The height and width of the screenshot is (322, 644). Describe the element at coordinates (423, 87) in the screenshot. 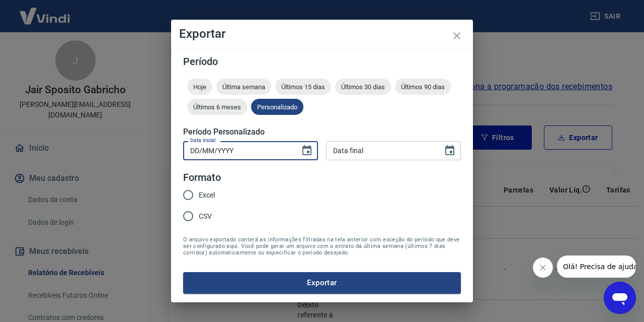

I see `span: Últimos 90 dias` at that location.